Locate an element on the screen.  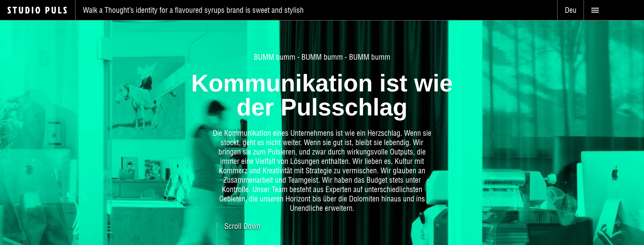
span: BUMM bumm - BUMM bumm - BUMM bumm is located at coordinates (322, 57).